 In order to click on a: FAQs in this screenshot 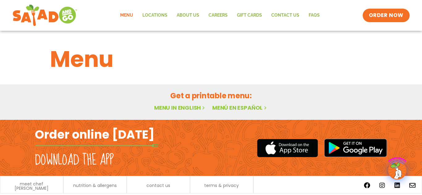, I will do `click(314, 15)`.